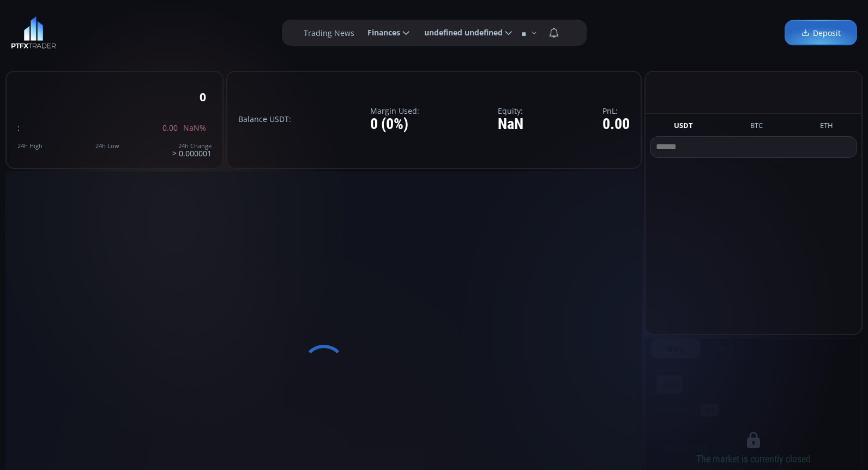  Describe the element at coordinates (33, 32) in the screenshot. I see `img: LOGO` at that location.